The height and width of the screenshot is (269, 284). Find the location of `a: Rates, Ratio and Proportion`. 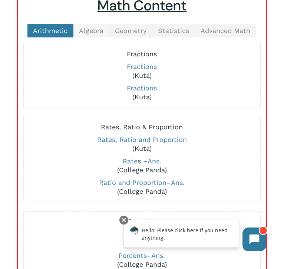

a: Rates, Ratio and Proportion is located at coordinates (142, 139).